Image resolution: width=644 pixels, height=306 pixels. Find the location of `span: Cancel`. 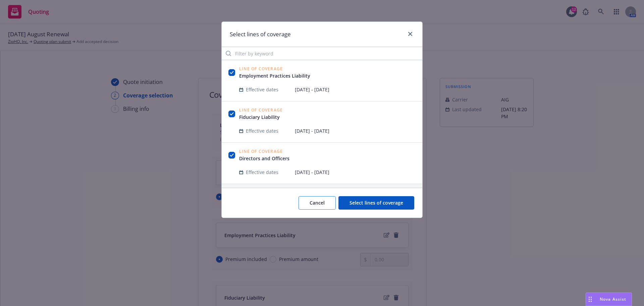

span: Cancel is located at coordinates (317, 203).